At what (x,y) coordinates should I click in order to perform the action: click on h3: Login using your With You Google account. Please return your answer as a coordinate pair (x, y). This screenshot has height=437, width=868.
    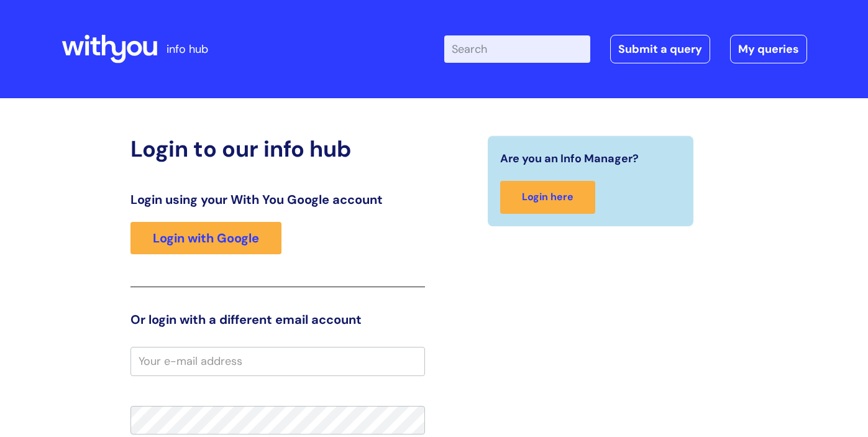
    Looking at the image, I should click on (278, 200).